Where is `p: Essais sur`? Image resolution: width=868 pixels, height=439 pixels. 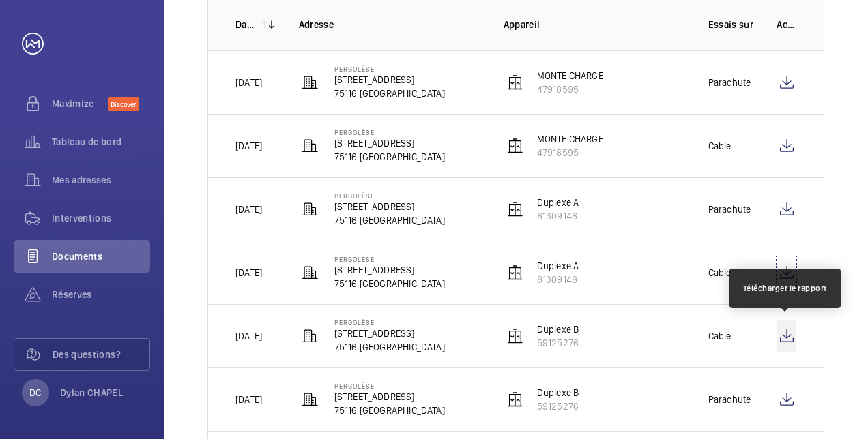 p: Essais sur is located at coordinates (732, 24).